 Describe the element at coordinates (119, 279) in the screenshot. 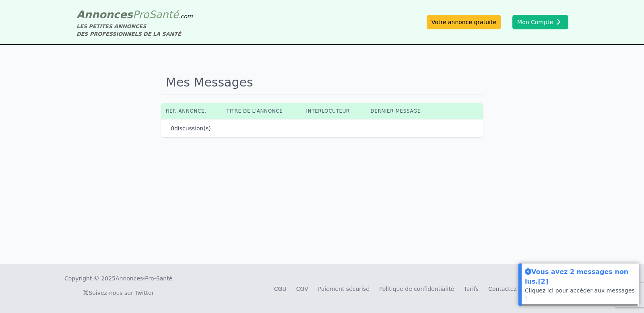

I see `div: Copyright © 2025` at that location.